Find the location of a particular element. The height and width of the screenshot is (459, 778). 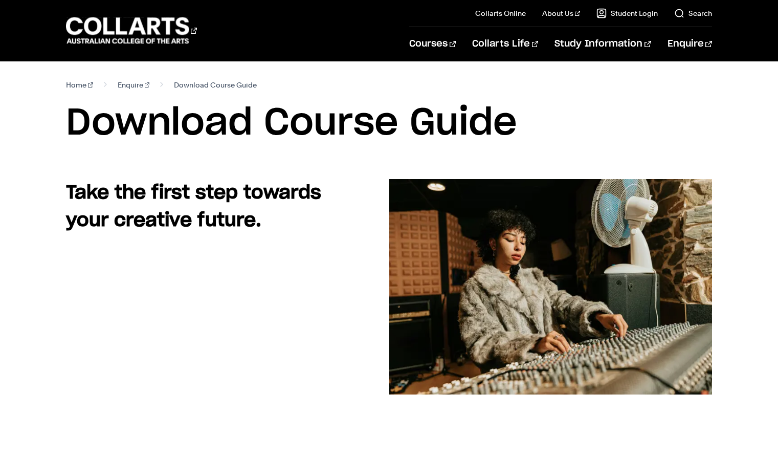

span: Download Course Guide is located at coordinates (215, 85).